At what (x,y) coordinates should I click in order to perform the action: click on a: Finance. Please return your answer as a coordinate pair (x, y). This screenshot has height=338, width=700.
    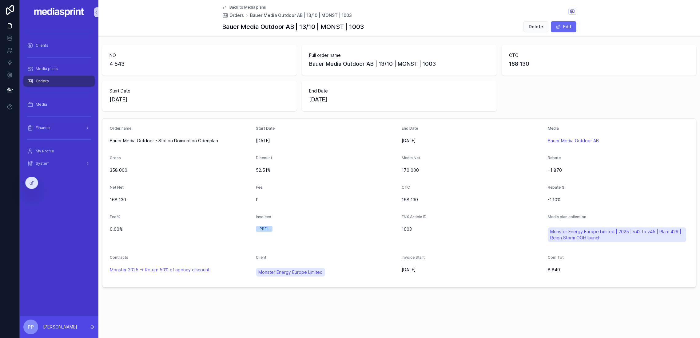
    Looking at the image, I should click on (59, 128).